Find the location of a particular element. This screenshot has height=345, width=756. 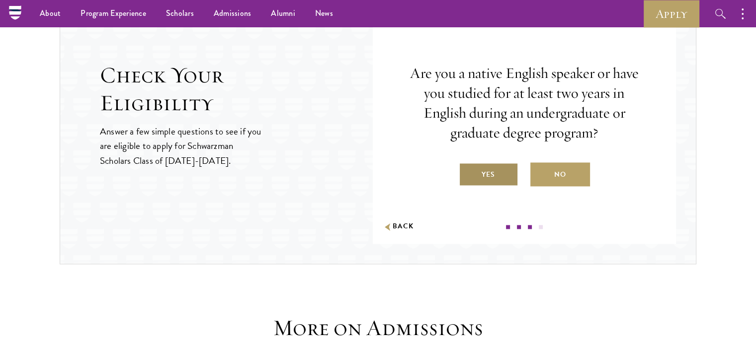

label: Yes is located at coordinates (488, 174).